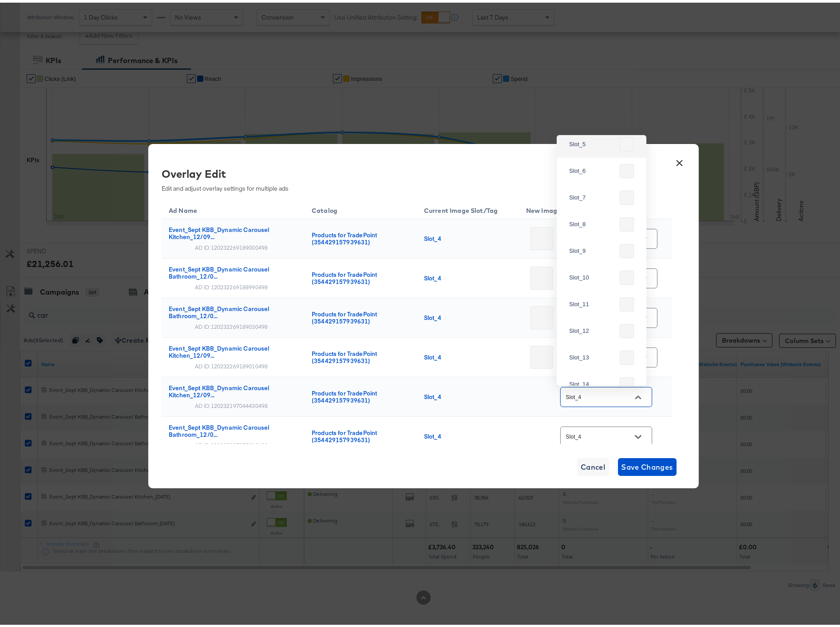 This screenshot has width=840, height=627. Describe the element at coordinates (593, 382) in the screenshot. I see `div: Slot_14` at that location.